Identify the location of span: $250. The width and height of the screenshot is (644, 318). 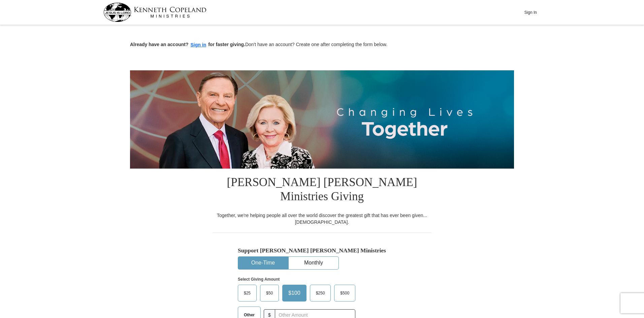
(321, 293).